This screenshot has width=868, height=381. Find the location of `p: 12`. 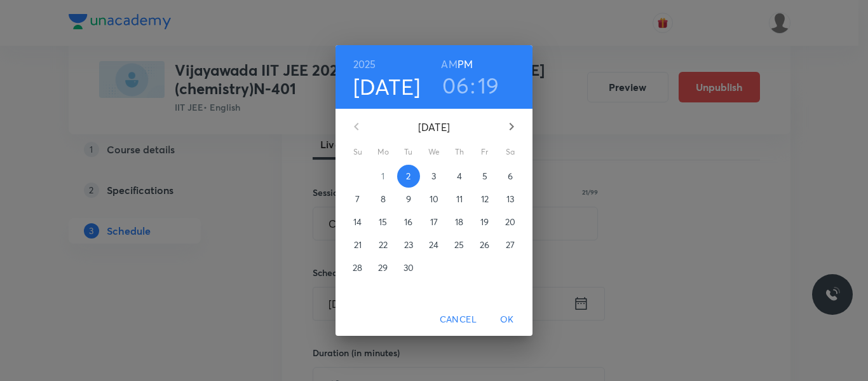

p: 12 is located at coordinates (485, 199).